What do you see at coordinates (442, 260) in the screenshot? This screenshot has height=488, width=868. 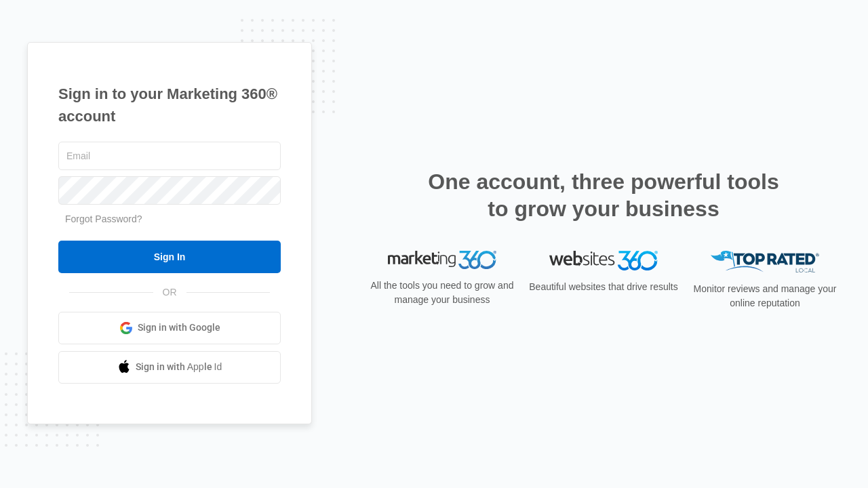 I see `img: Marketing 360` at bounding box center [442, 260].